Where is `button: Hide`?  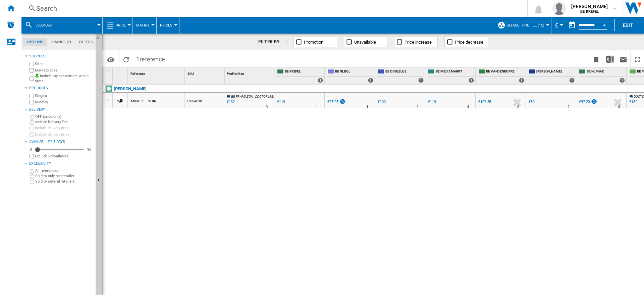
button: Hide is located at coordinates (100, 40).